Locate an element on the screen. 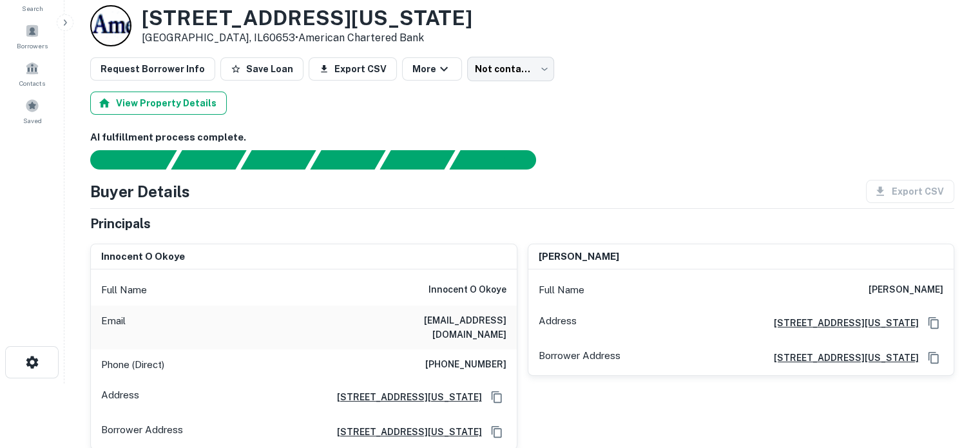 Image resolution: width=980 pixels, height=448 pixels. p: Phone (Direct) is located at coordinates (133, 365).